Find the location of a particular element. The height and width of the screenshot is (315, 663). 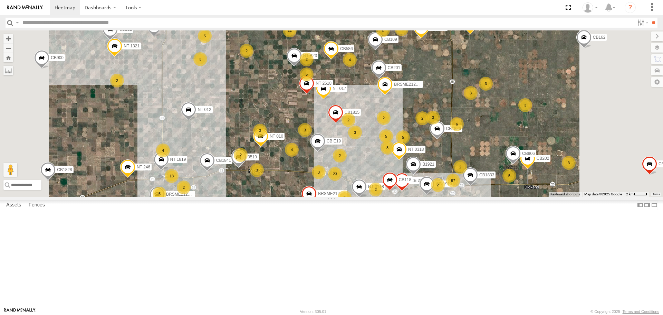

a: Terms is located at coordinates (657, 194).